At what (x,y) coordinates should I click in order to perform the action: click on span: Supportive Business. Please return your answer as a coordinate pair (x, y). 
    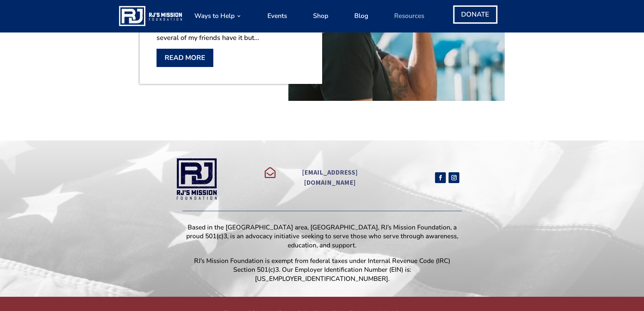
    Looking at the image, I should click on (31, 103).